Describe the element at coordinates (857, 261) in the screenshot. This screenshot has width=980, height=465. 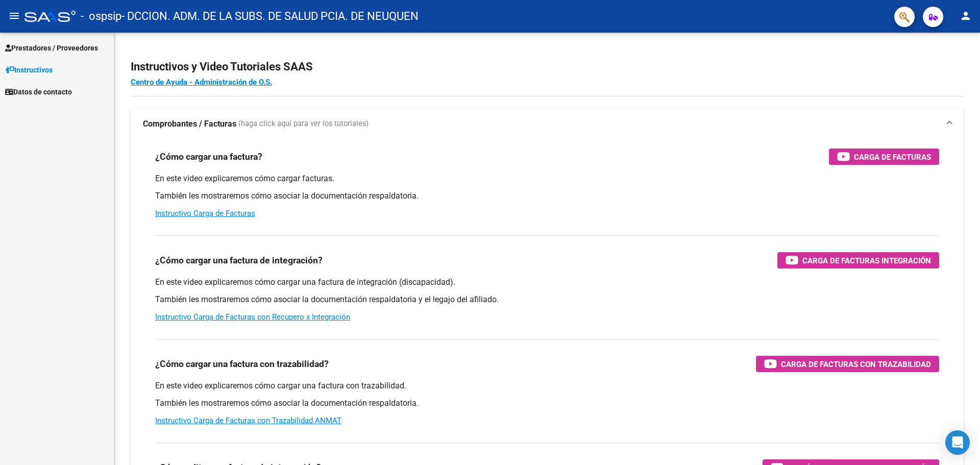
I see `button: Carga de Facturas Integración` at that location.